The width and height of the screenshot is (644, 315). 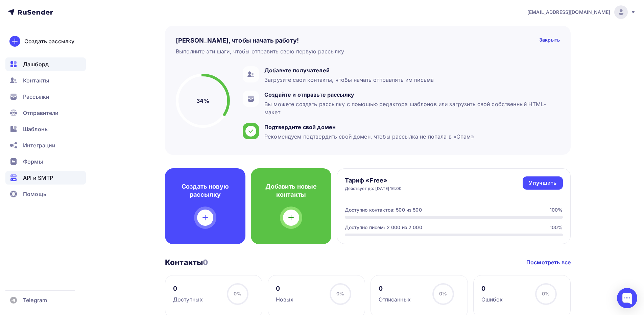 What do you see at coordinates (369, 127) in the screenshot?
I see `div: Подтвердите свой домен` at bounding box center [369, 127].